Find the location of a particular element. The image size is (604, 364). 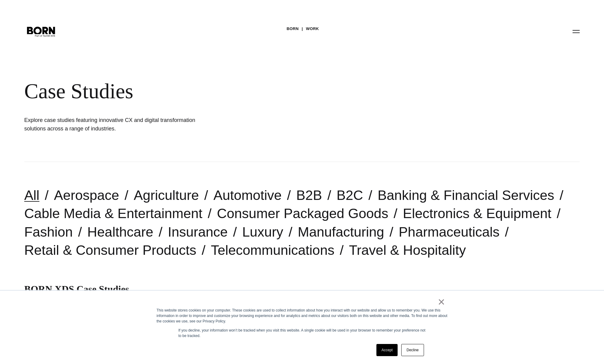

a: Cable Media & Entertainment is located at coordinates (113, 213).